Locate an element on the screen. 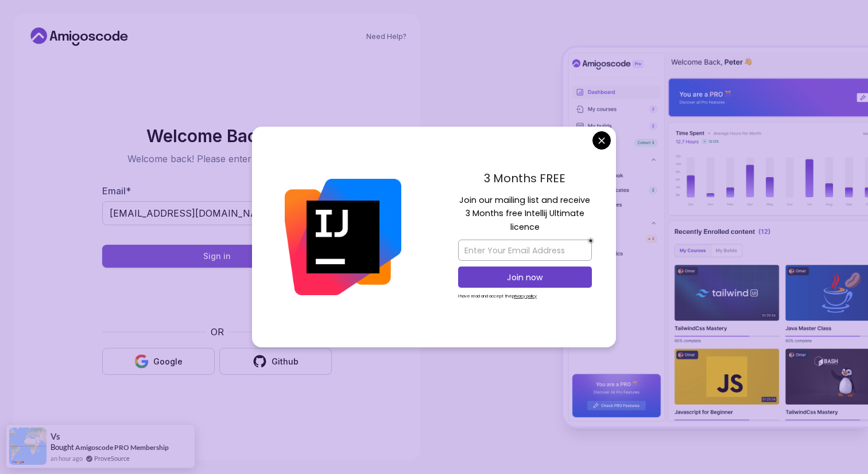 This screenshot has height=474, width=868. button: Sign in is located at coordinates (217, 257).